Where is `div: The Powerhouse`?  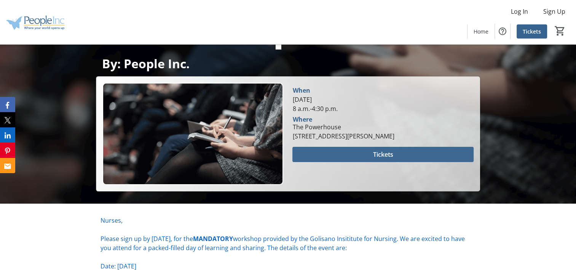 div: The Powerhouse is located at coordinates (343, 127).